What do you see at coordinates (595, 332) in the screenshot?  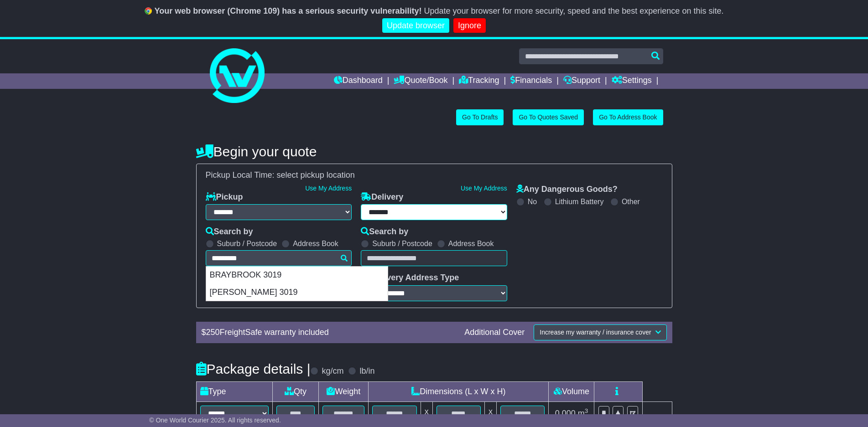 I see `span: Increase my warranty / insurance cover` at bounding box center [595, 332].